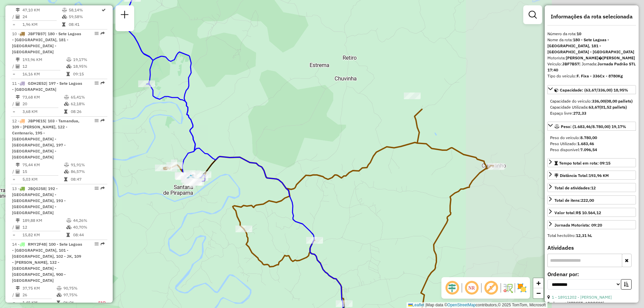  I want to click on a: Exibir filtros, so click(533, 14).